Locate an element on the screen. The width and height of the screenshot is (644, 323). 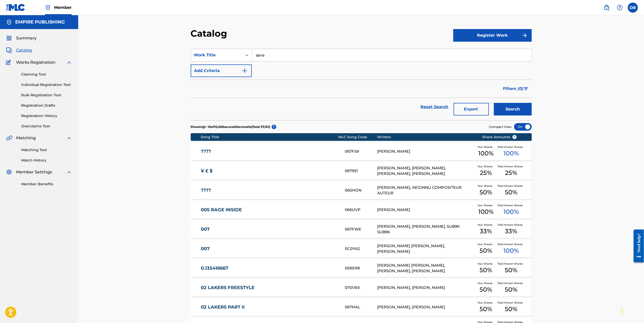
img: MLC Logo is located at coordinates (16, 8).